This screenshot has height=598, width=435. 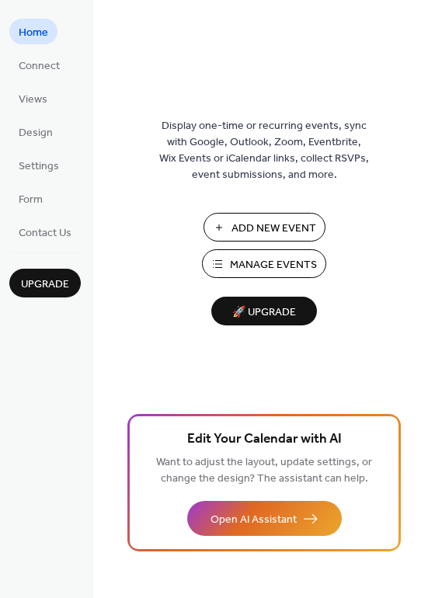 What do you see at coordinates (264, 471) in the screenshot?
I see `span: Want to adjust the layout, update settings, or change the design? The assistant can help.` at bounding box center [264, 471].